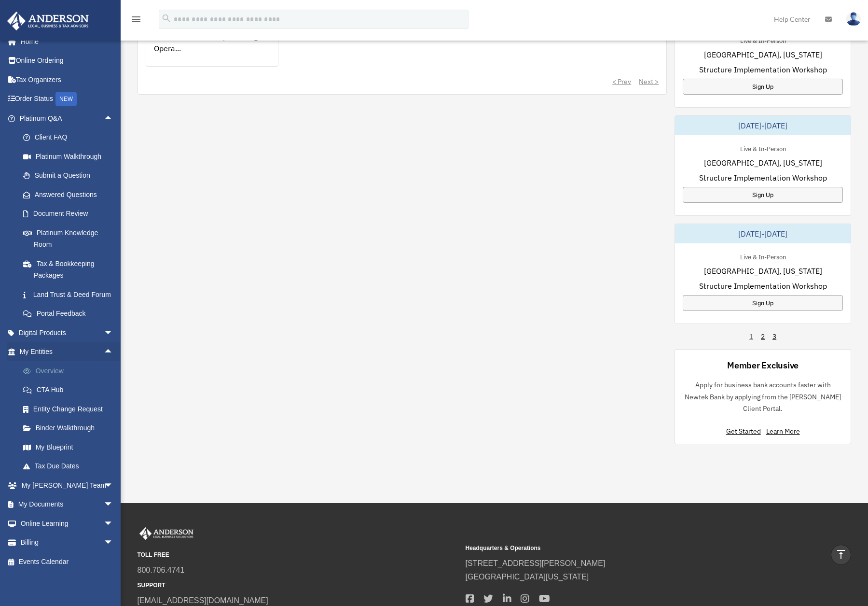 This screenshot has width=868, height=606. What do you see at coordinates (71, 138) in the screenshot?
I see `a: Client FAQ` at bounding box center [71, 138].